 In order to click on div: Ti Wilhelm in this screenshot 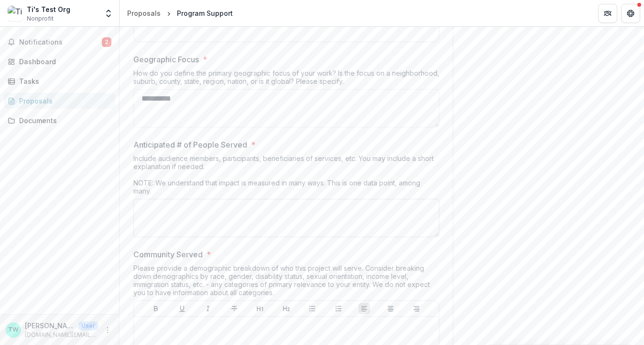, I will do `click(13, 329)`.